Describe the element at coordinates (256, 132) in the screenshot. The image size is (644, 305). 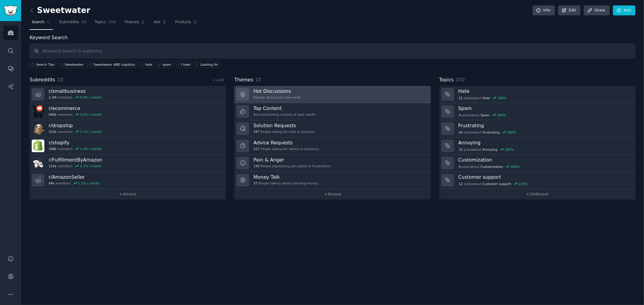
I see `span: 347` at that location.